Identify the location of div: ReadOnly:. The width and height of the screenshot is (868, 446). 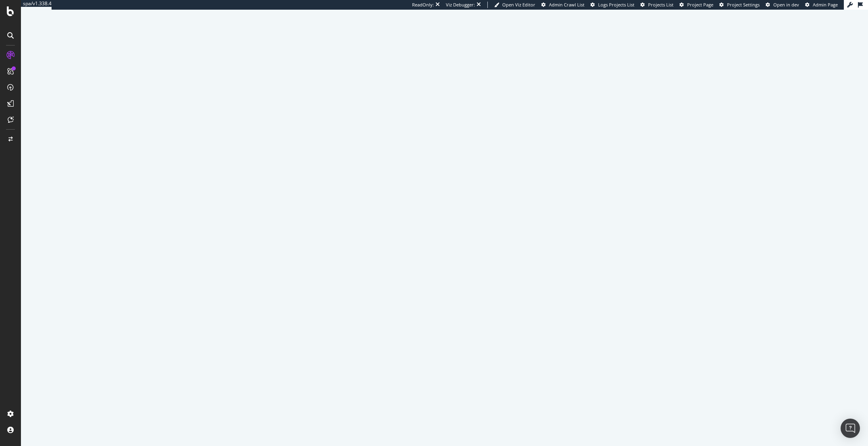
(423, 5).